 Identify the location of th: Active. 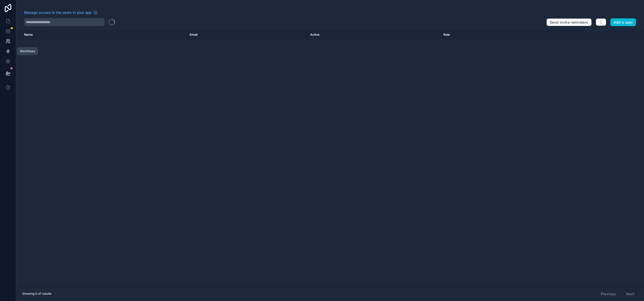
(374, 35).